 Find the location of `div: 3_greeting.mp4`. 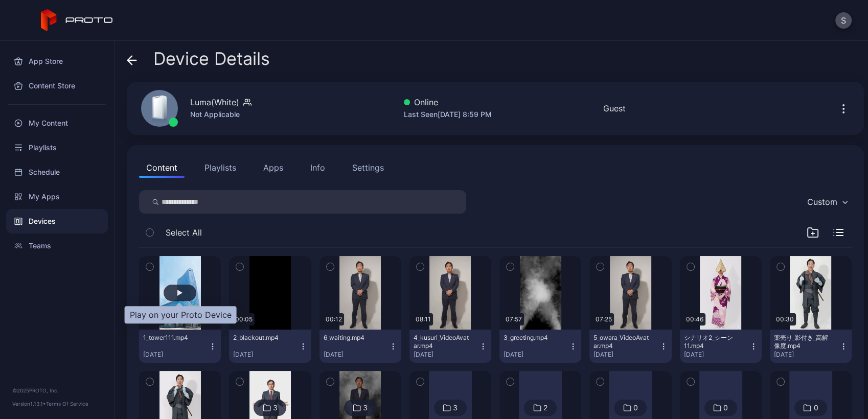

div: 3_greeting.mp4 is located at coordinates (532, 338).